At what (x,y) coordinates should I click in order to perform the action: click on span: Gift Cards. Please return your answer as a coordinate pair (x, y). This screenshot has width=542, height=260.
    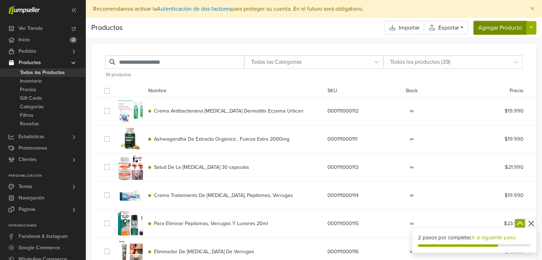
    Looking at the image, I should click on (31, 98).